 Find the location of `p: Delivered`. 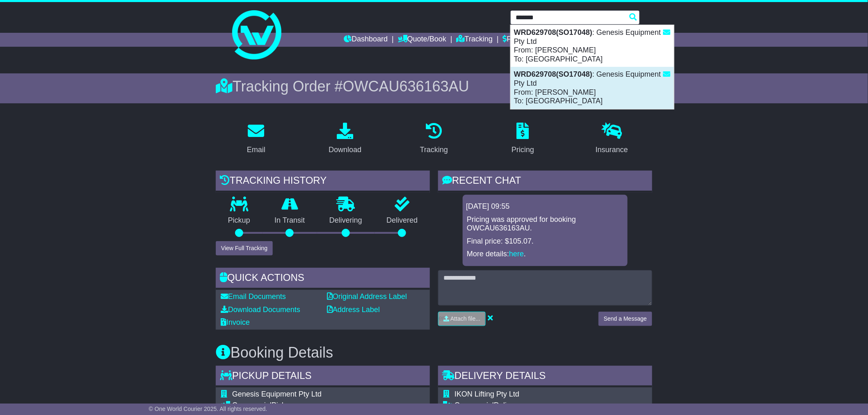

p: Delivered is located at coordinates (402, 220).